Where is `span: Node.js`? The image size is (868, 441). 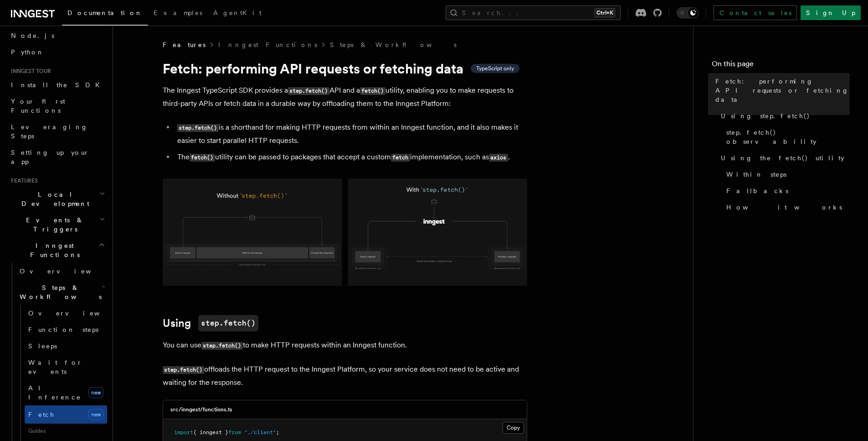 span: Node.js is located at coordinates (32, 36).